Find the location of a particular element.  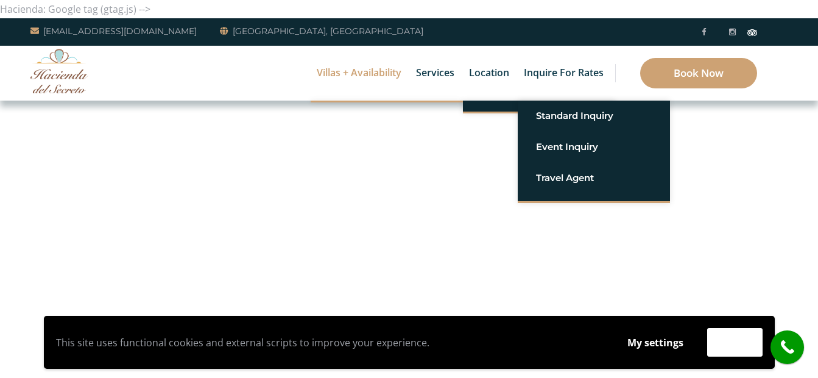

a: Inquire for Rates is located at coordinates (563, 73).